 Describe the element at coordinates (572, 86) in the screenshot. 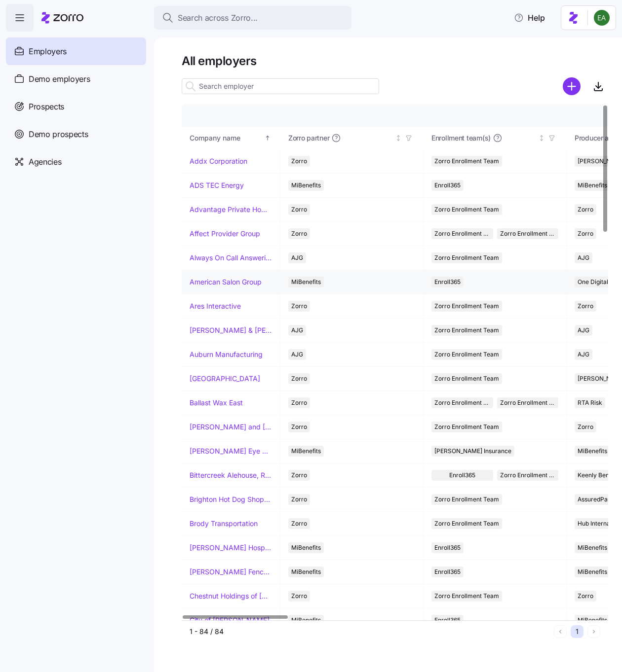

I see `svg: add icon` at that location.